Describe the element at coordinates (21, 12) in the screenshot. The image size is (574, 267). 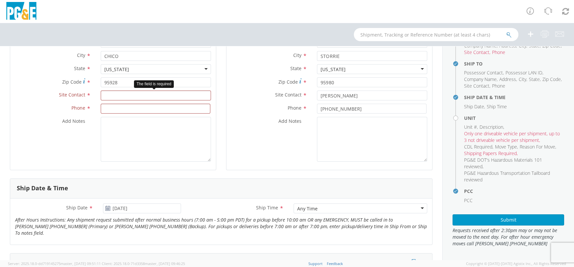
I see `img: pge-logo-06675f144f4cfa6a6814.png` at that location.